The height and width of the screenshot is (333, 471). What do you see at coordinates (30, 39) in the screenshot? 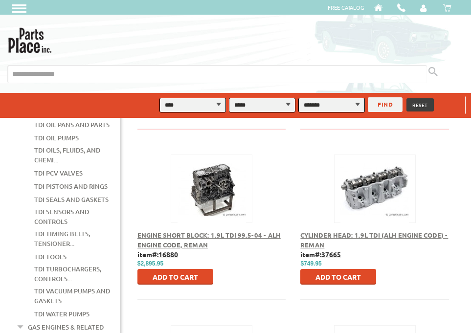
I see `img: Parts Place Inc!` at bounding box center [30, 39].